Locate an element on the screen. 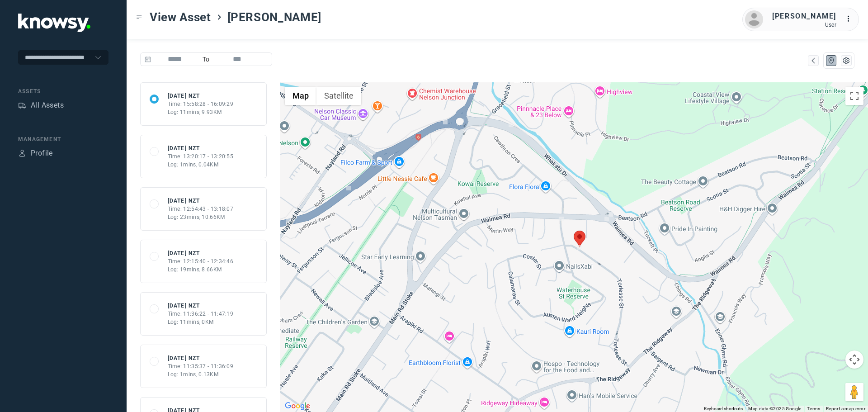  div: Toggle Menu is located at coordinates (139, 17).